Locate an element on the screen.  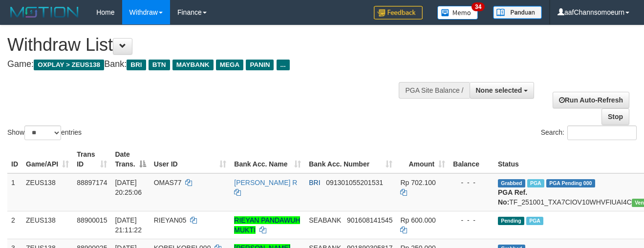
span: MEGA is located at coordinates (229, 65).